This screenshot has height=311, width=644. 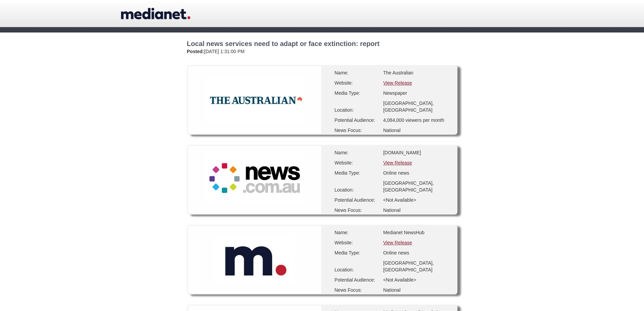 What do you see at coordinates (417, 73) in the screenshot?
I see `div: The Australian` at bounding box center [417, 73].